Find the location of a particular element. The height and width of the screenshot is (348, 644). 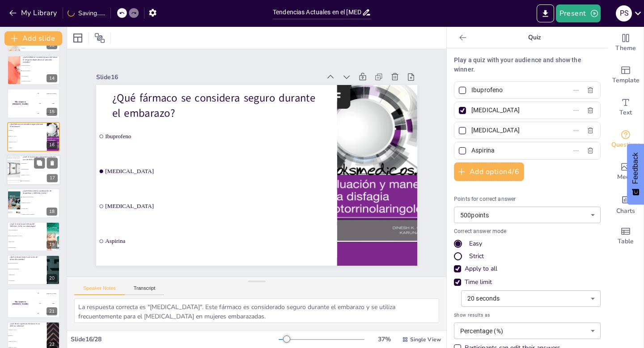

p: ¿Qué medida se recomienda para minimizar el riesgo de dependencia al prescribir opioides? is located at coordinates (40, 60).